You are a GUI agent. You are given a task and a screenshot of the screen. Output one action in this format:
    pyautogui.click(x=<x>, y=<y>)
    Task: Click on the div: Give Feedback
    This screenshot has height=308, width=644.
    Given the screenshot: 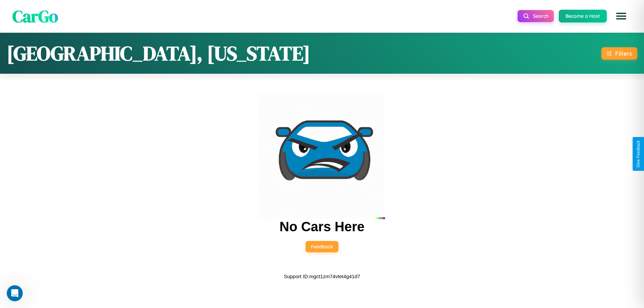 What is the action you would take?
    pyautogui.click(x=638, y=154)
    